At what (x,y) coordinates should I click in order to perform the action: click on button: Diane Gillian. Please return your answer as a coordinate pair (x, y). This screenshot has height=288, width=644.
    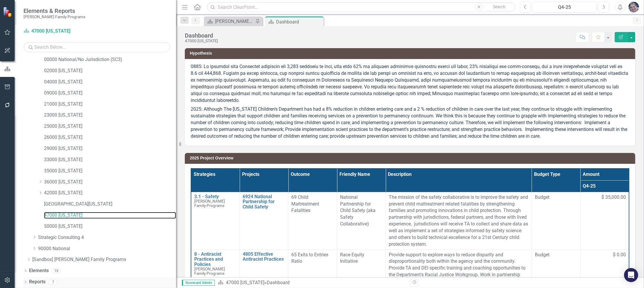
    Looking at the image, I should click on (634, 7).